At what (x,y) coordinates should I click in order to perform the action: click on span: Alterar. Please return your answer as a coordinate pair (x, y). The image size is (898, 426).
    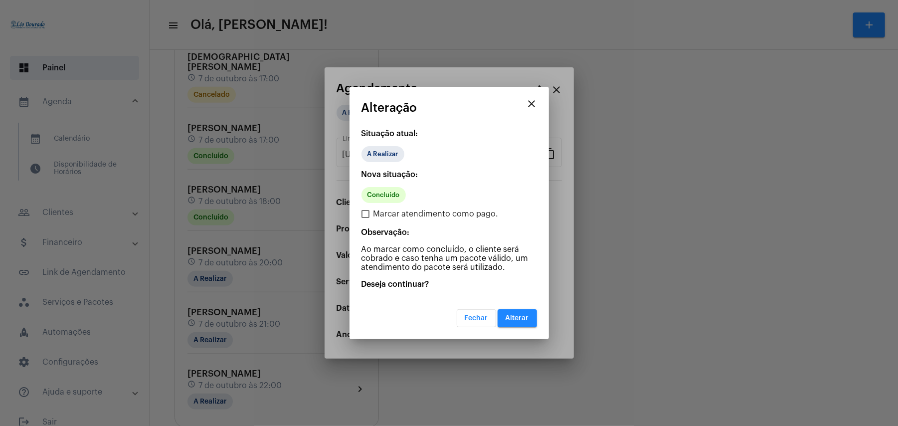
    Looking at the image, I should click on (517, 318).